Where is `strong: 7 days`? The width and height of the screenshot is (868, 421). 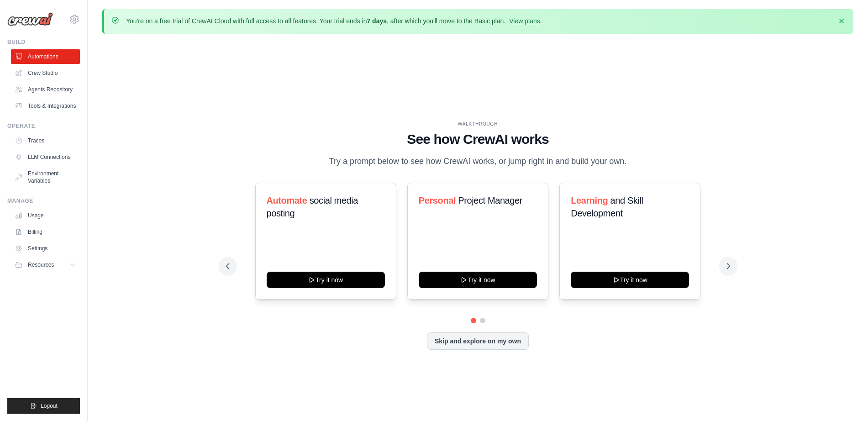
strong: 7 days is located at coordinates (377, 21).